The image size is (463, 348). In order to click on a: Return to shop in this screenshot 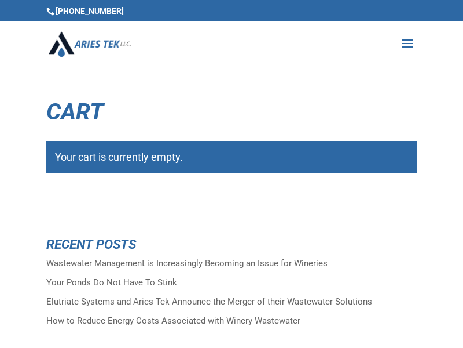, I will do `click(97, 209)`.